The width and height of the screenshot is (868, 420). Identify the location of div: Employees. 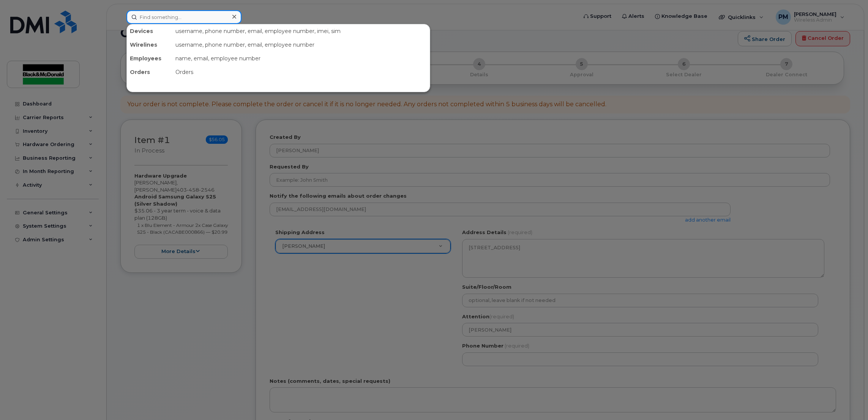
(149, 58).